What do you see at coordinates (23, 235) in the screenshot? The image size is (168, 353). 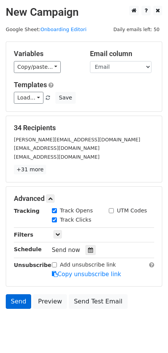 I see `strong: Filters` at bounding box center [23, 235].